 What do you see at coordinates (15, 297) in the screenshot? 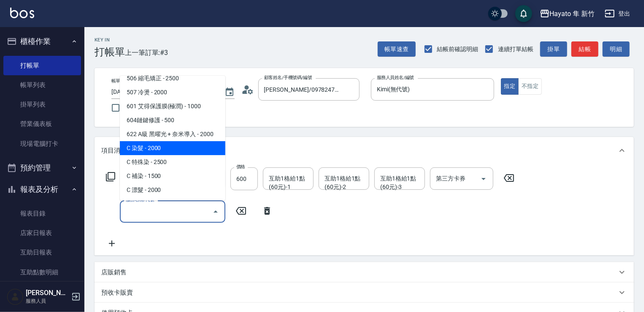
I see `img: Person` at bounding box center [15, 297].